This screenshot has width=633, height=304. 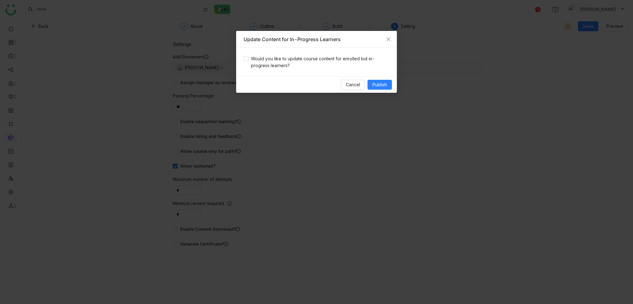 What do you see at coordinates (353, 85) in the screenshot?
I see `span: Cancel` at bounding box center [353, 85].